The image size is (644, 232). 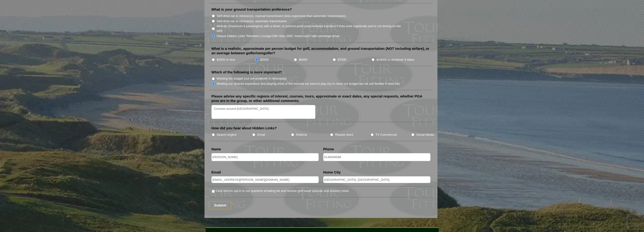 I want to click on label: Search engine, so click(x=226, y=134).